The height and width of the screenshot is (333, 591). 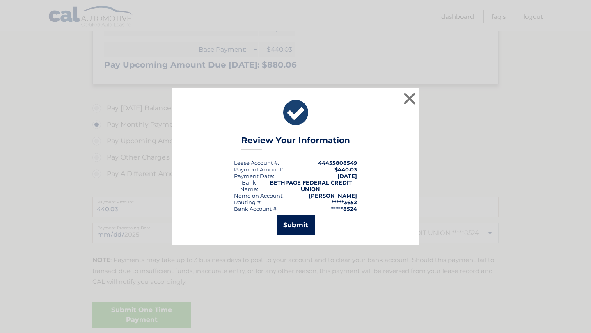 What do you see at coordinates (296, 225) in the screenshot?
I see `button: Submit` at bounding box center [296, 225].